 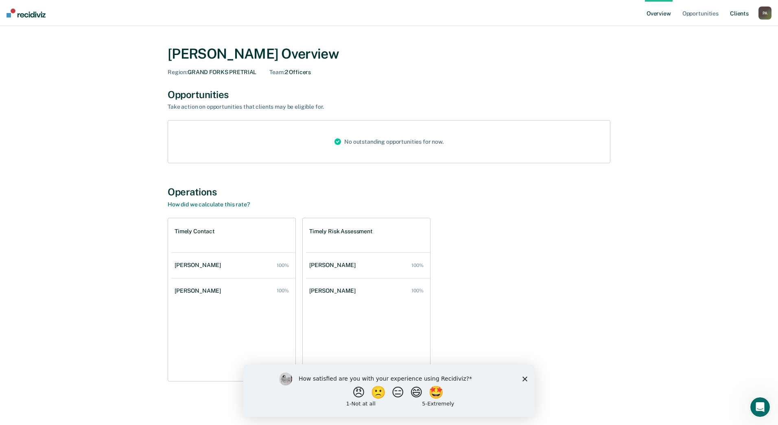 What do you see at coordinates (765, 13) in the screenshot?
I see `div: P A` at bounding box center [765, 13].